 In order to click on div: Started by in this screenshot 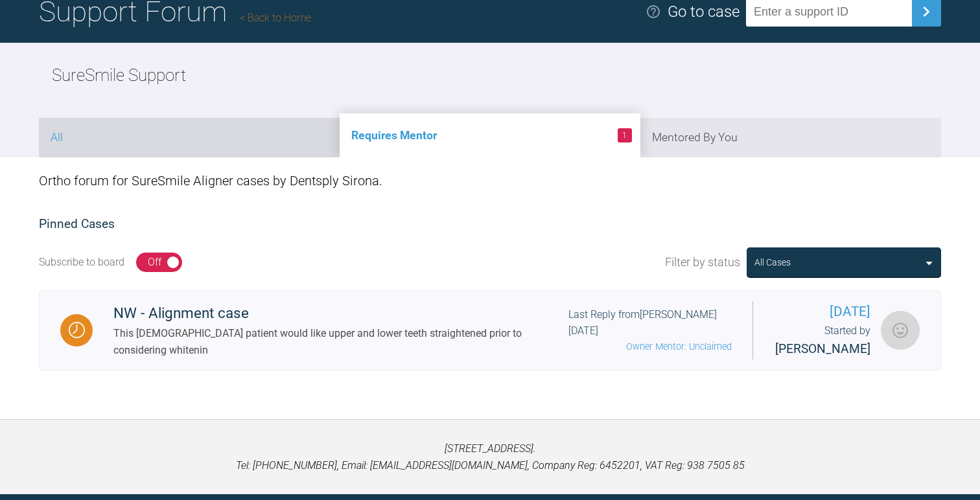, I will do `click(822, 341)`.